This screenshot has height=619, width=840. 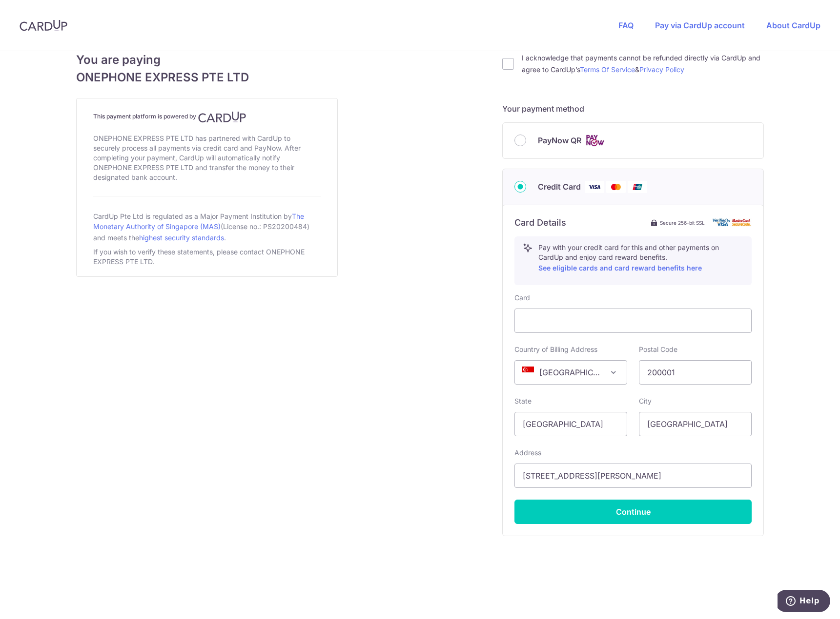 What do you see at coordinates (207, 77) in the screenshot?
I see `span: ONEPHONE EXPRESS PTE LTD` at bounding box center [207, 77].